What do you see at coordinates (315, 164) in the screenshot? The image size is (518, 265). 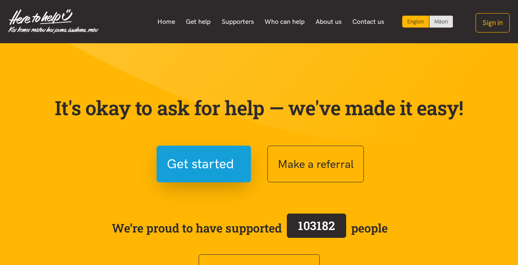 I see `button: Make a referral` at bounding box center [315, 164].